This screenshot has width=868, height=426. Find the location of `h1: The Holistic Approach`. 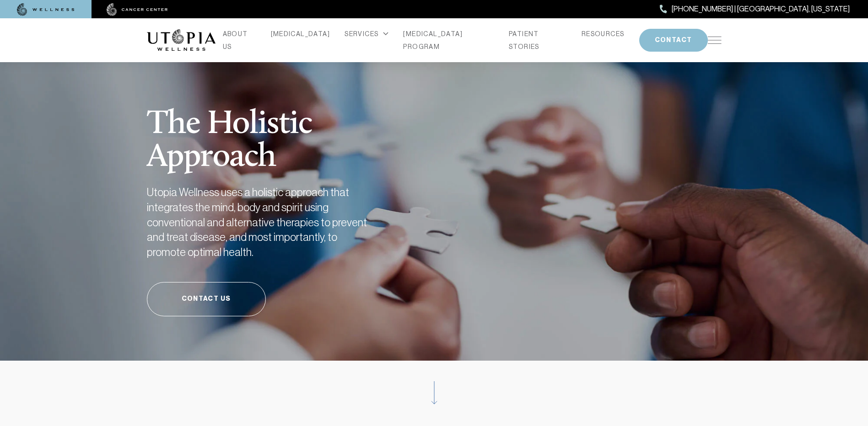

h1: The Holistic Approach is located at coordinates (282, 130).